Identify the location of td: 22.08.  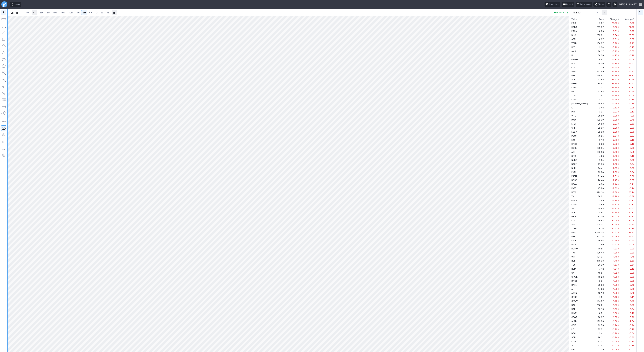
(598, 132).